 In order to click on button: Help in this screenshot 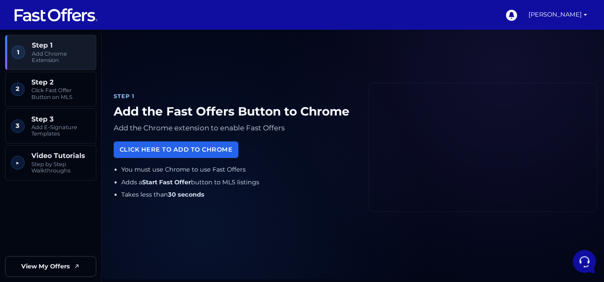, I will do `click(137, 213)`.